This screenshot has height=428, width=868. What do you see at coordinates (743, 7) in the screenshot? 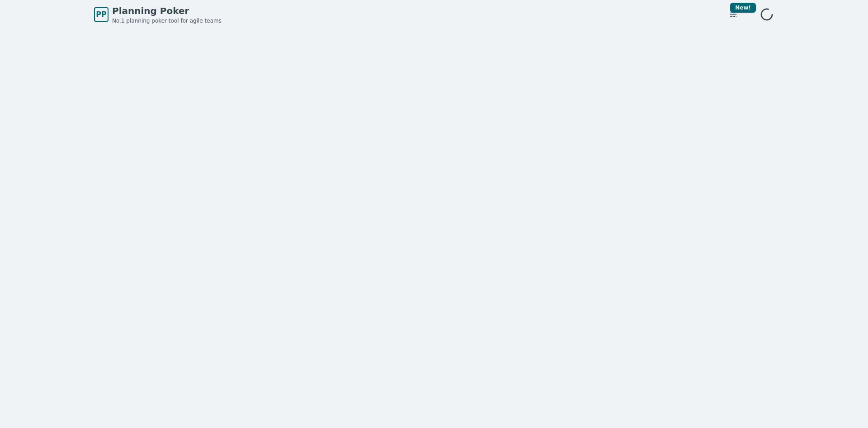
I see `div: New!` at bounding box center [743, 7].